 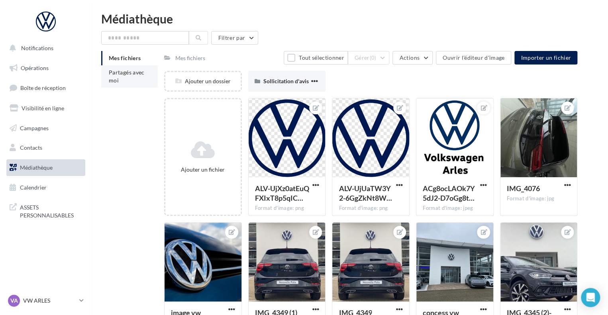 I want to click on span: ALV-UjXz0atEuQFXIxT8p5qICzVeHGcbPIpw_1ly7mJfFuezHtZ7Ox8F, so click(x=282, y=193).